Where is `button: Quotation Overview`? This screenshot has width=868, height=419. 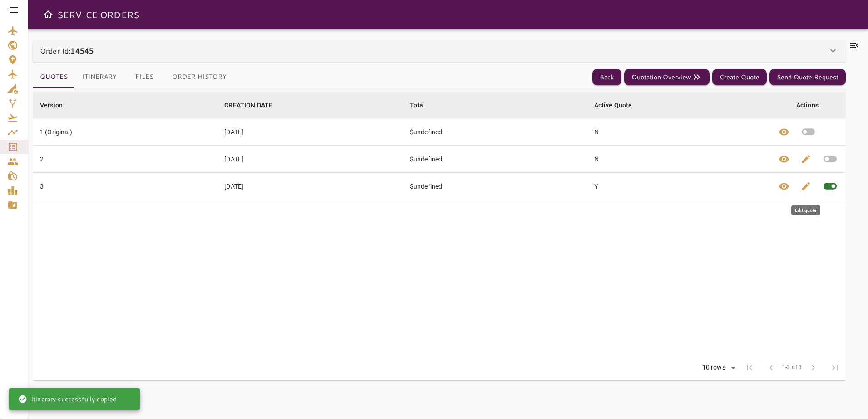 button: Quotation Overview is located at coordinates (667, 77).